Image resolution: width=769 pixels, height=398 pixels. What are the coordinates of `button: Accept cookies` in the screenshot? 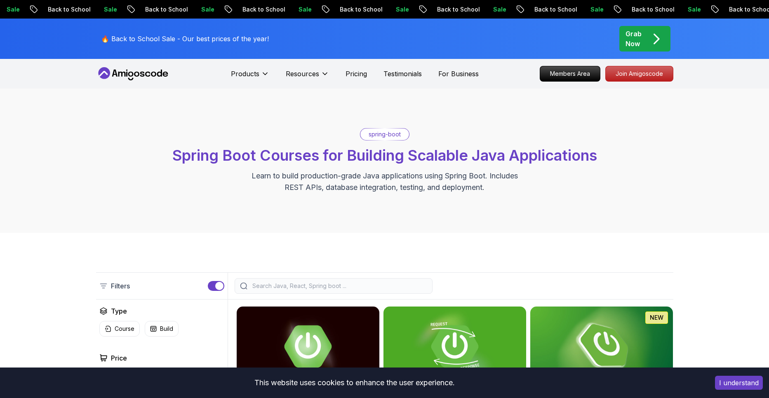 It's located at (739, 383).